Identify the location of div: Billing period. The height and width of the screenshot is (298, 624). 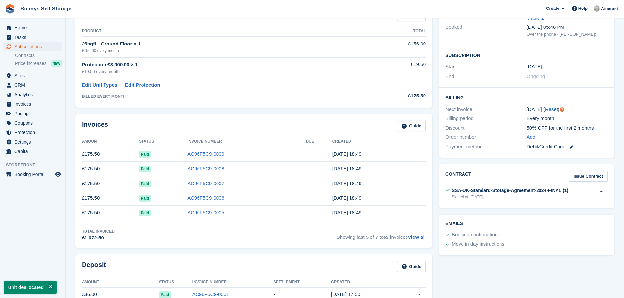
(486, 119).